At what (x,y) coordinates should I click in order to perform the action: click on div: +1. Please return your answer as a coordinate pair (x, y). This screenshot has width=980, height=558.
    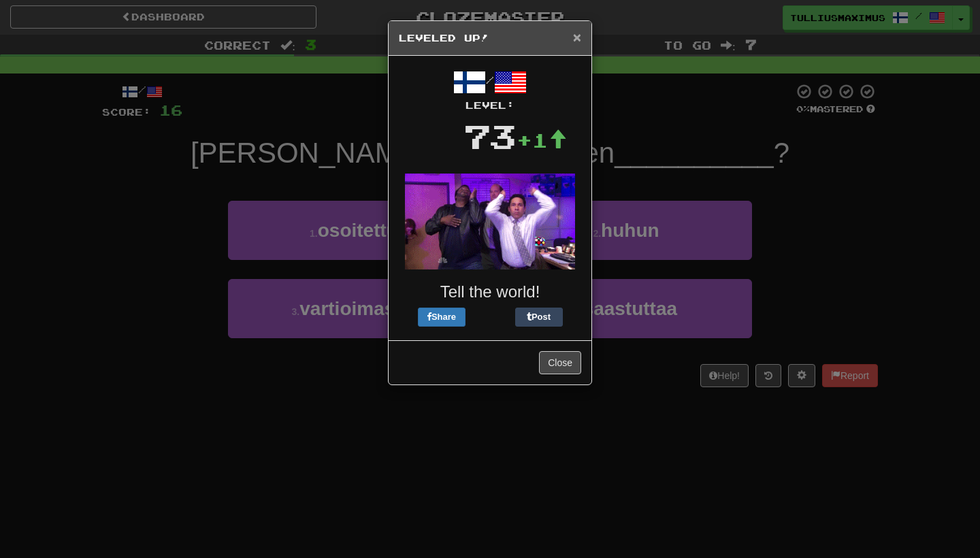
    Looking at the image, I should click on (542, 140).